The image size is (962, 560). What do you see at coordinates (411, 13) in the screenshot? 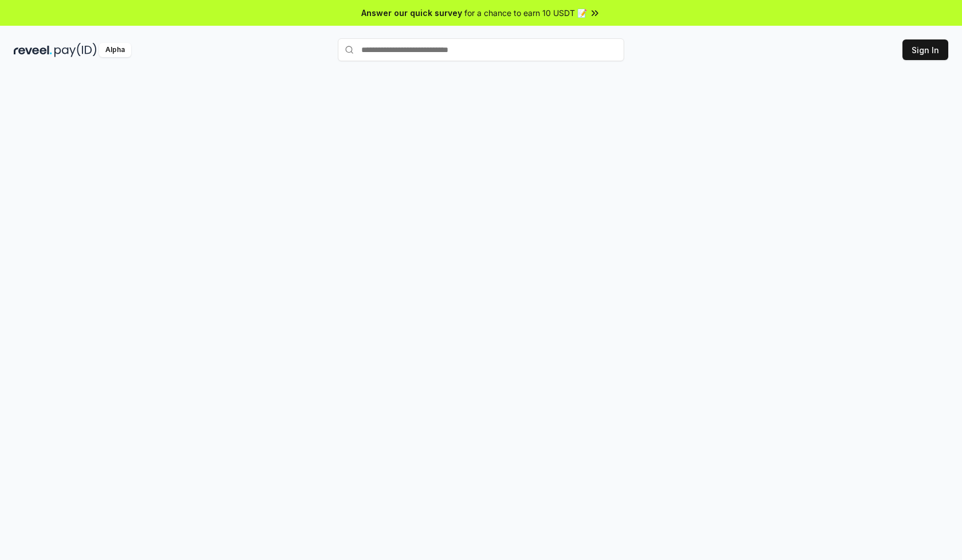
I see `span: Answer our quick survey` at bounding box center [411, 13].